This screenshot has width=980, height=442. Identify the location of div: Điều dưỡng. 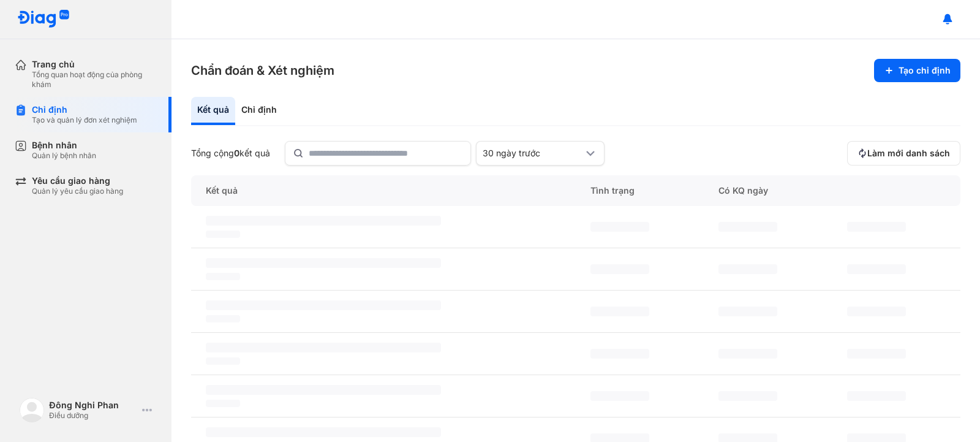
(93, 416).